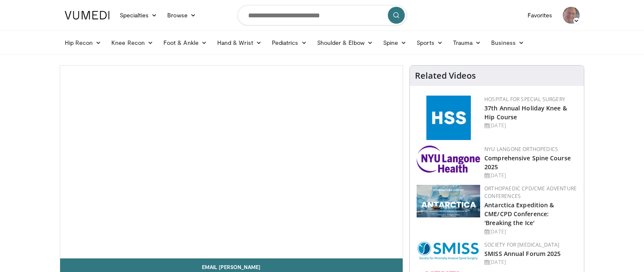 The height and width of the screenshot is (272, 644). I want to click on a: Sports, so click(430, 43).